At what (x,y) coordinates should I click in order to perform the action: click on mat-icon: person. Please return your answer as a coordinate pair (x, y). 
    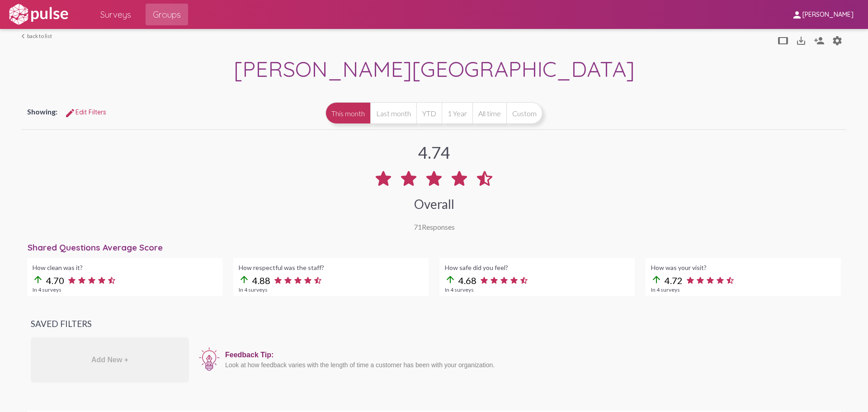
    Looking at the image, I should click on (798, 15).